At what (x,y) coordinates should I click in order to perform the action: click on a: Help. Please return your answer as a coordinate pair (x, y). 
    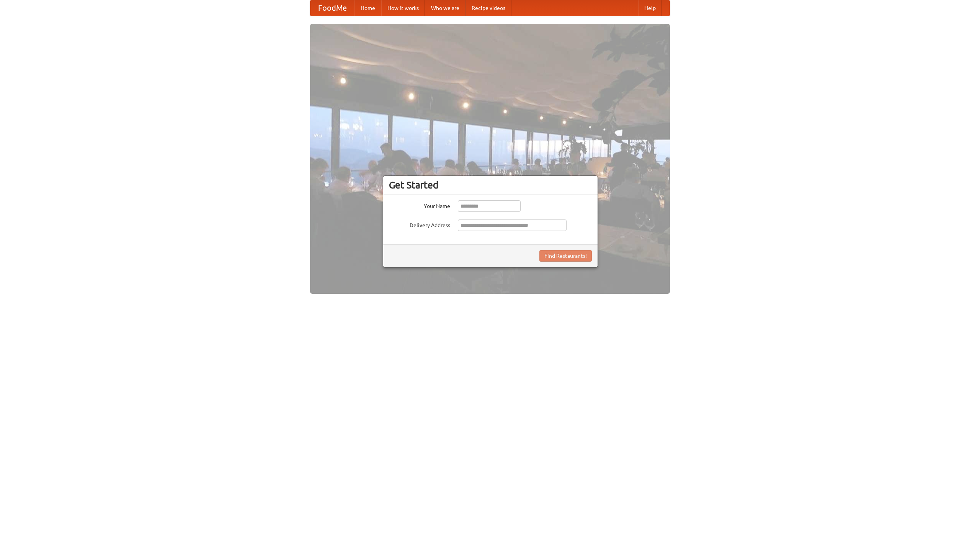
    Looking at the image, I should click on (650, 8).